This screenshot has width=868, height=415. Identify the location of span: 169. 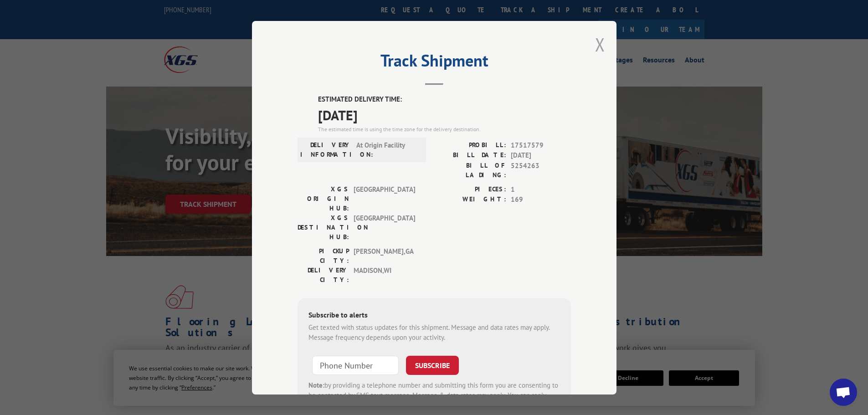
(541, 199).